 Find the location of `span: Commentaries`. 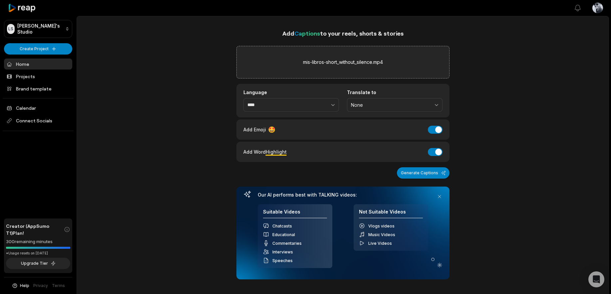

span: Commentaries is located at coordinates (287, 243).